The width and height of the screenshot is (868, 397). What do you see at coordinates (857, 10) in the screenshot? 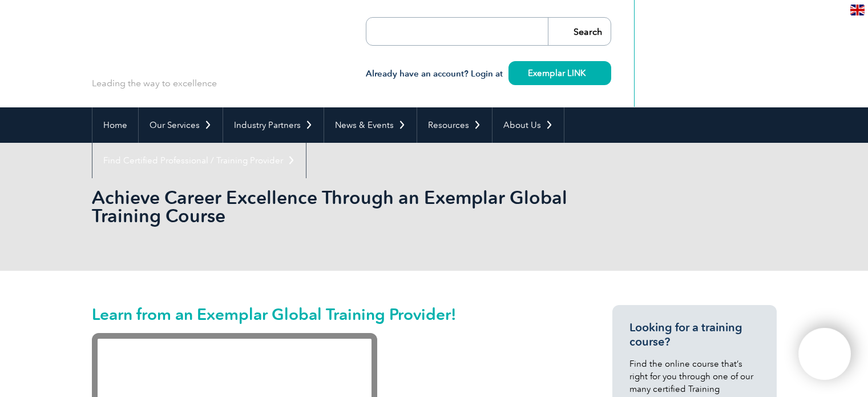
I see `img: en` at bounding box center [857, 10].